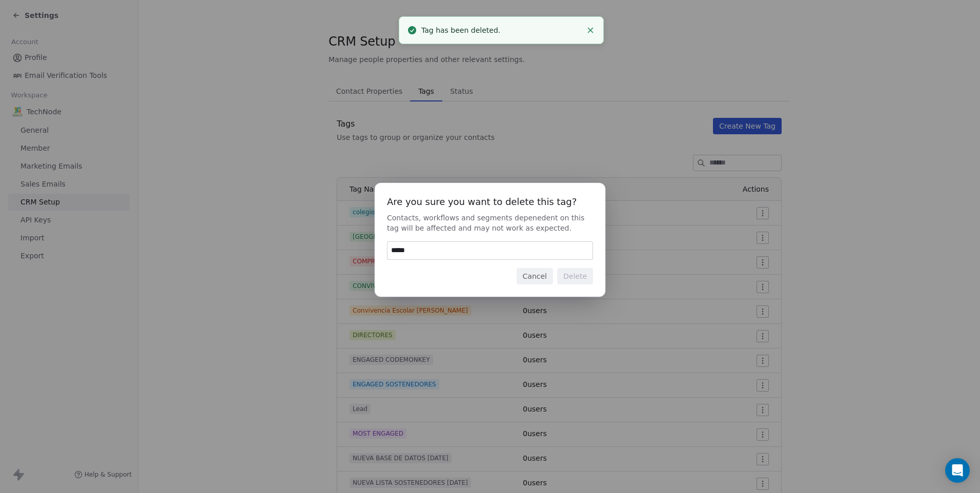  What do you see at coordinates (591, 30) in the screenshot?
I see `button: Close toast` at bounding box center [591, 30].